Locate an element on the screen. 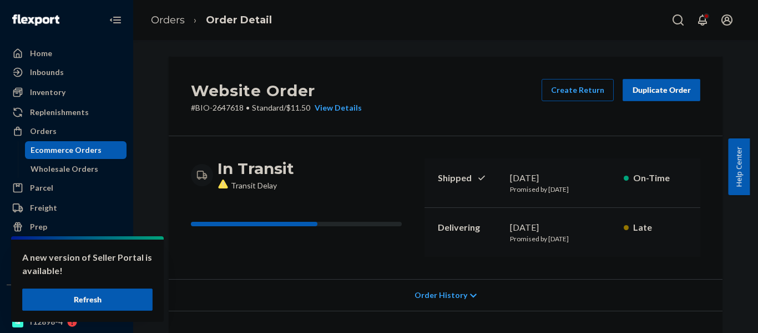 This screenshot has width=758, height=333. a: Replenishments is located at coordinates (67, 112).